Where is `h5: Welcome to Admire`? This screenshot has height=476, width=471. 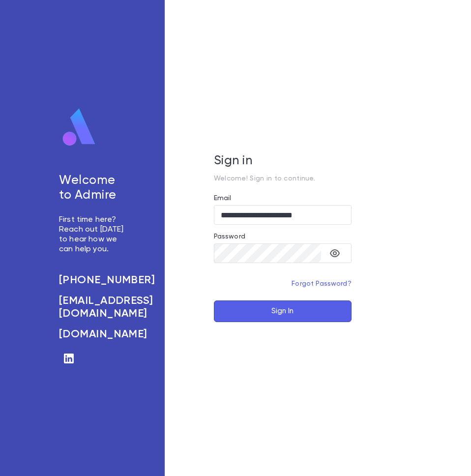
h5: Welcome to Admire is located at coordinates (92, 188).